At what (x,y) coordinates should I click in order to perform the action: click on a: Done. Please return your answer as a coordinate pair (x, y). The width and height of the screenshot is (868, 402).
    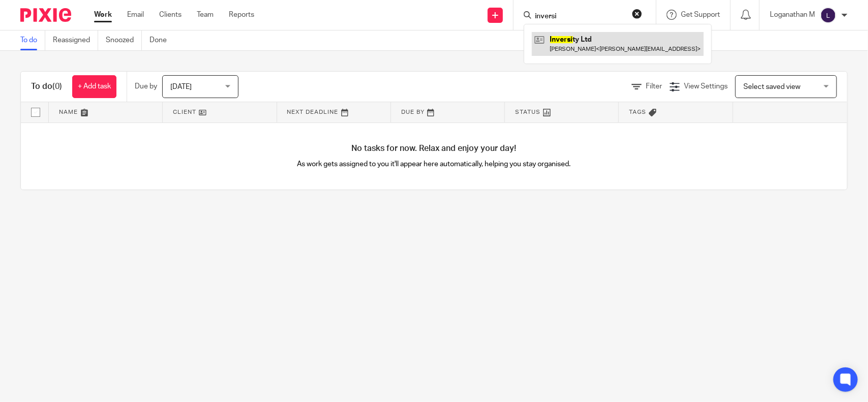
    Looking at the image, I should click on (161, 40).